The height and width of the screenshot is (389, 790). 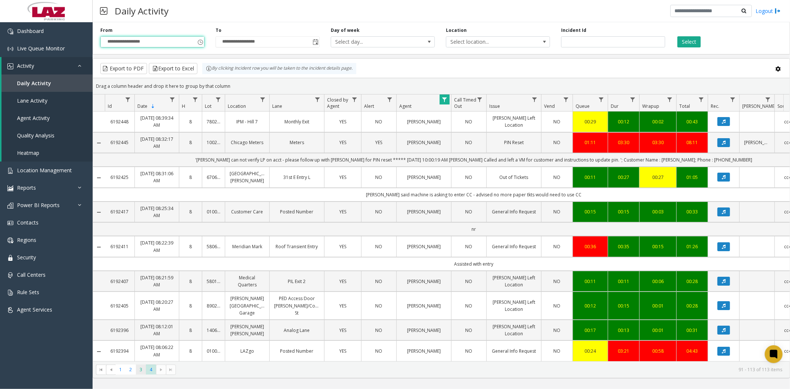 I want to click on label: Day of week, so click(x=345, y=30).